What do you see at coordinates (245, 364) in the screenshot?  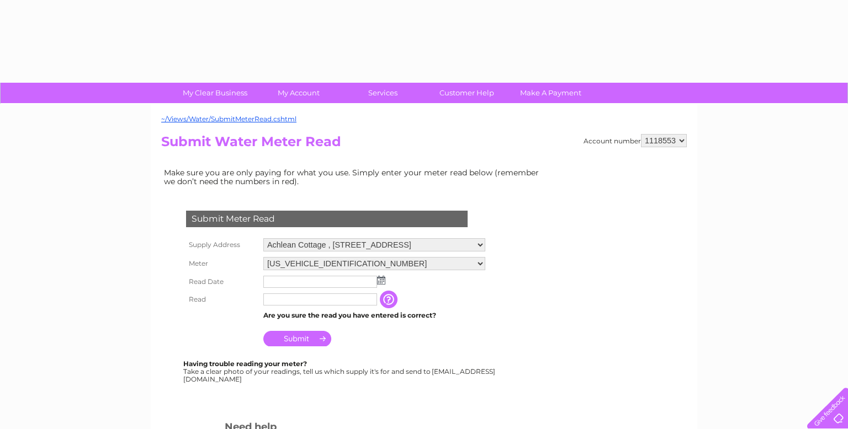 I see `b: Having trouble reading your meter?` at bounding box center [245, 364].